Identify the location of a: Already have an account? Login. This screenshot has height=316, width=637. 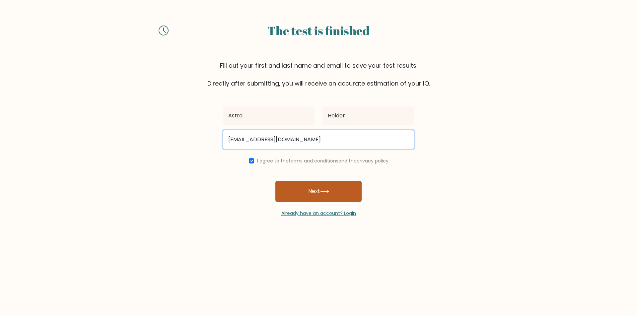
(319, 213).